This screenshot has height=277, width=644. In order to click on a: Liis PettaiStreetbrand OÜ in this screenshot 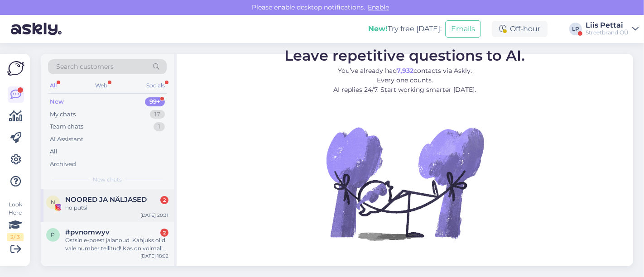, I will do `click(612, 29)`.